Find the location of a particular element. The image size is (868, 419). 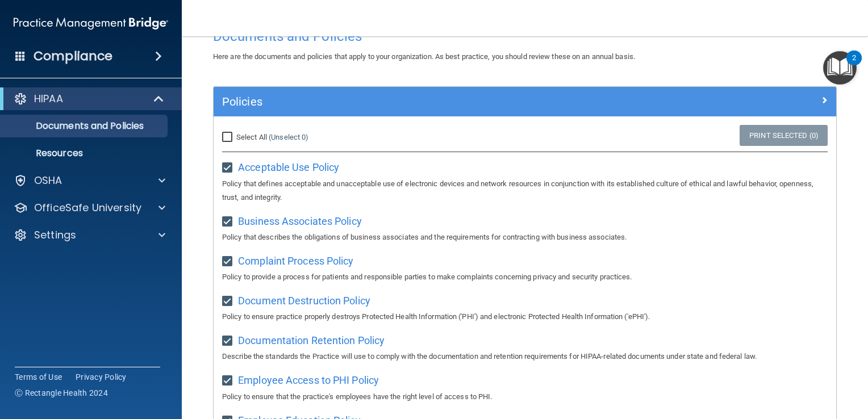

span: Here are the documents and policies that apply to your organization. As best practice, you should... is located at coordinates (424, 56).